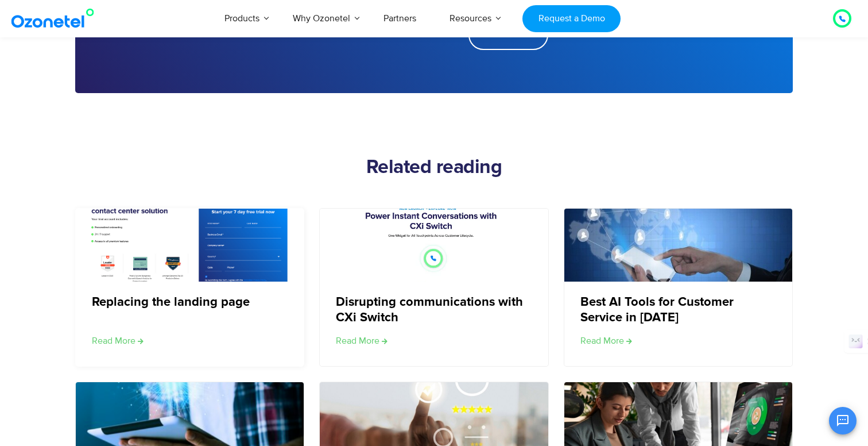 This screenshot has width=868, height=446. Describe the element at coordinates (607, 340) in the screenshot. I see `a: Read more about Best AI Tools for Customer Service in 2024` at that location.